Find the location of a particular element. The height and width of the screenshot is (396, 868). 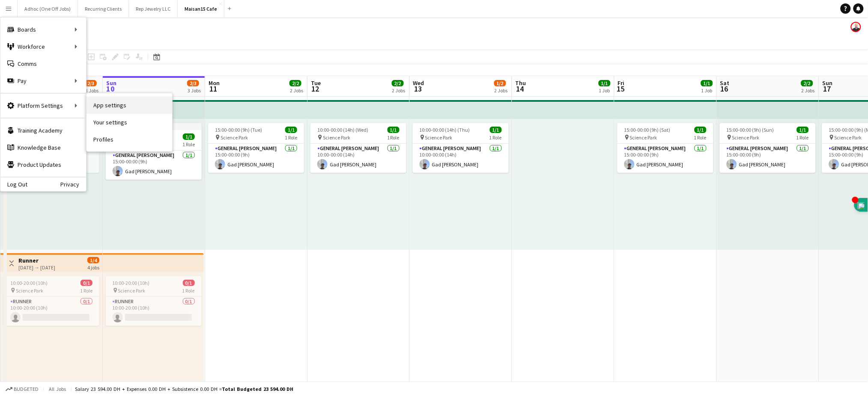

button: Maisan15 Cafe is located at coordinates (201, 8).